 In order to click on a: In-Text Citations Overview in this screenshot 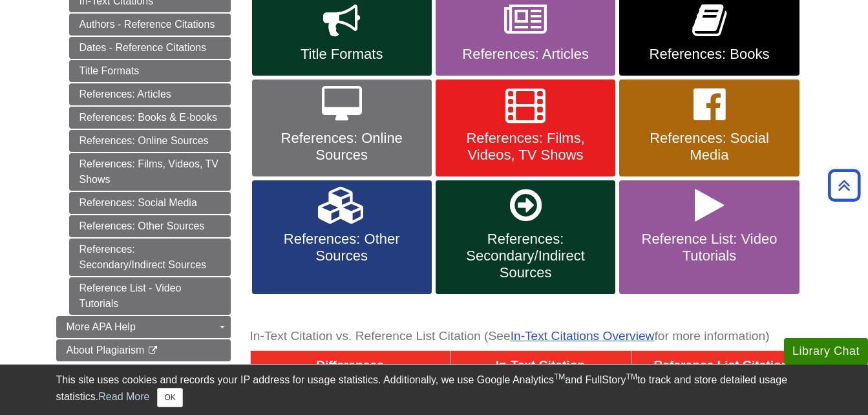, I will do `click(582, 336)`.